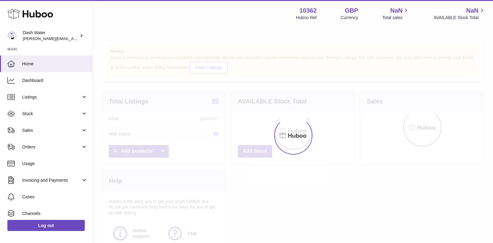  Describe the element at coordinates (55, 64) in the screenshot. I see `span: Home` at that location.